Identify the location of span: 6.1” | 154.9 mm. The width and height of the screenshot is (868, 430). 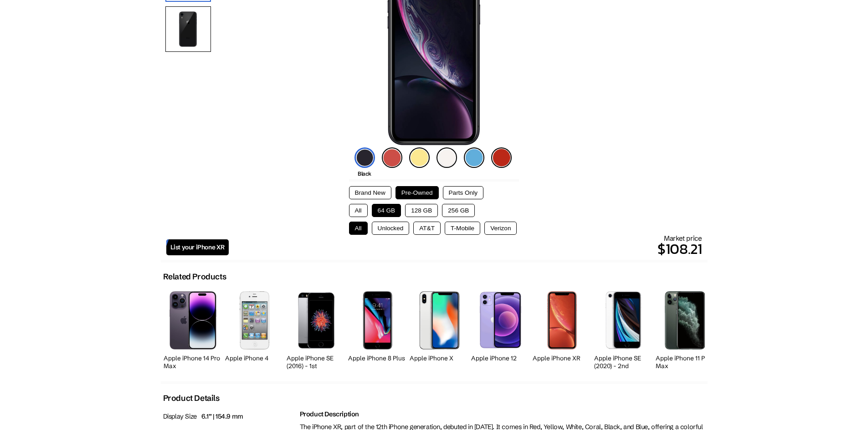
(223, 416).